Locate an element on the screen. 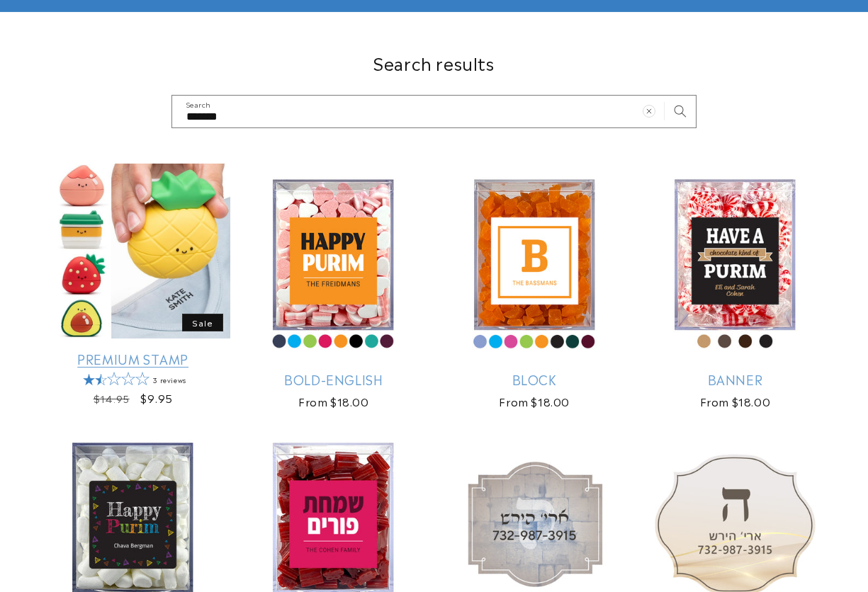 The height and width of the screenshot is (592, 868). a: Bold-English is located at coordinates (333, 379).